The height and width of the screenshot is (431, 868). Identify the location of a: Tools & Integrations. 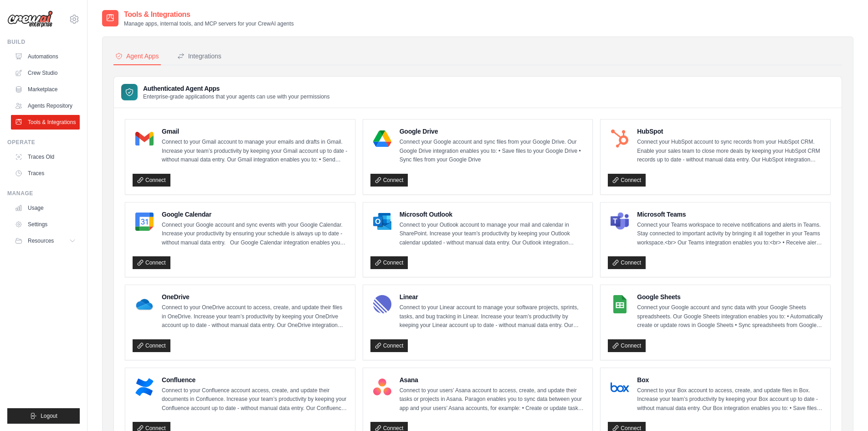
(45, 122).